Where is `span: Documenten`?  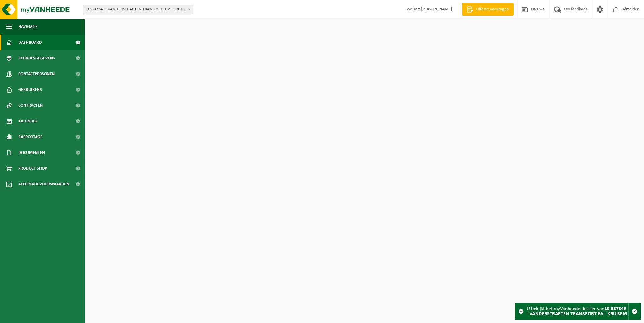 span: Documenten is located at coordinates (32, 153).